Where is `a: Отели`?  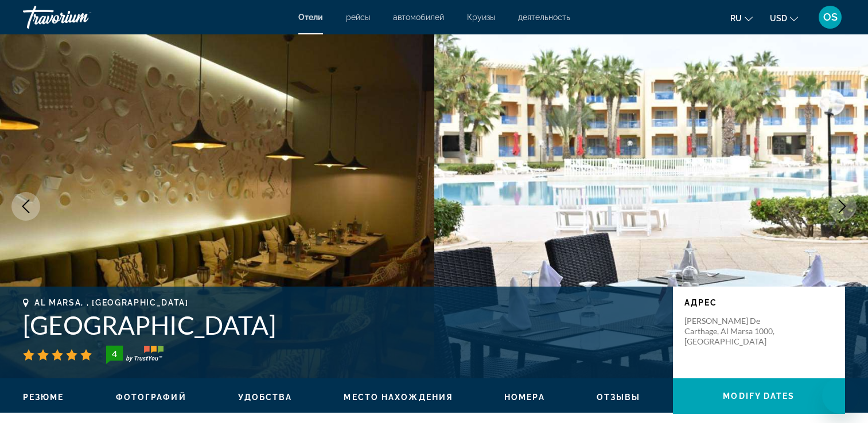
a: Отели is located at coordinates (310, 17).